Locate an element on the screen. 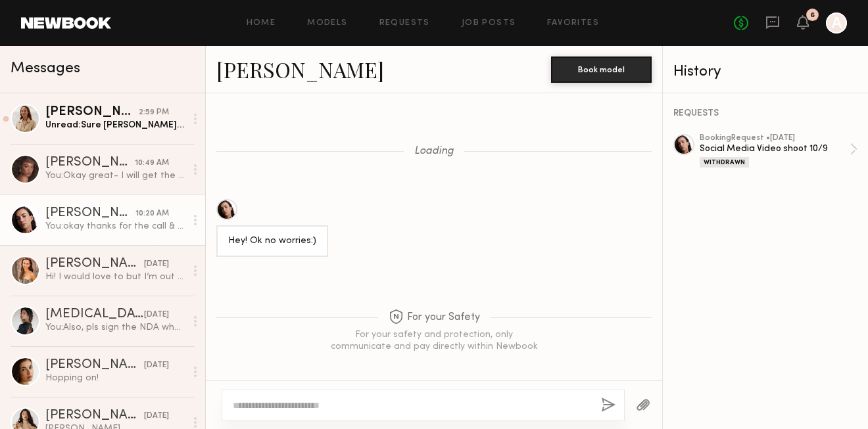  a: Job Posts is located at coordinates (488, 23).